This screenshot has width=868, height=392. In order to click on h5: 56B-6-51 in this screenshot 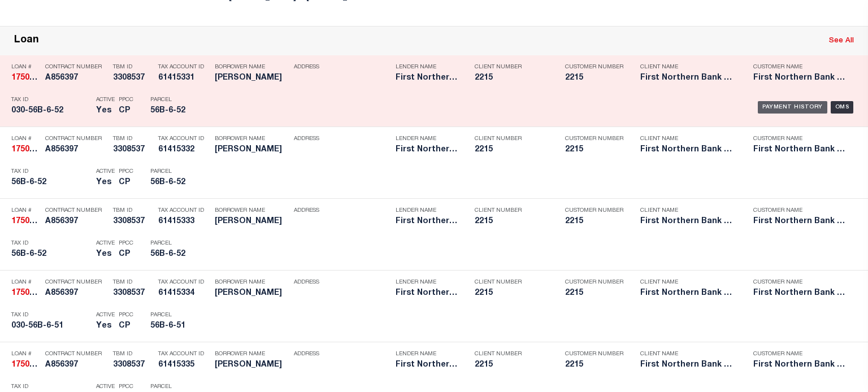, I will do `click(176, 326)`.